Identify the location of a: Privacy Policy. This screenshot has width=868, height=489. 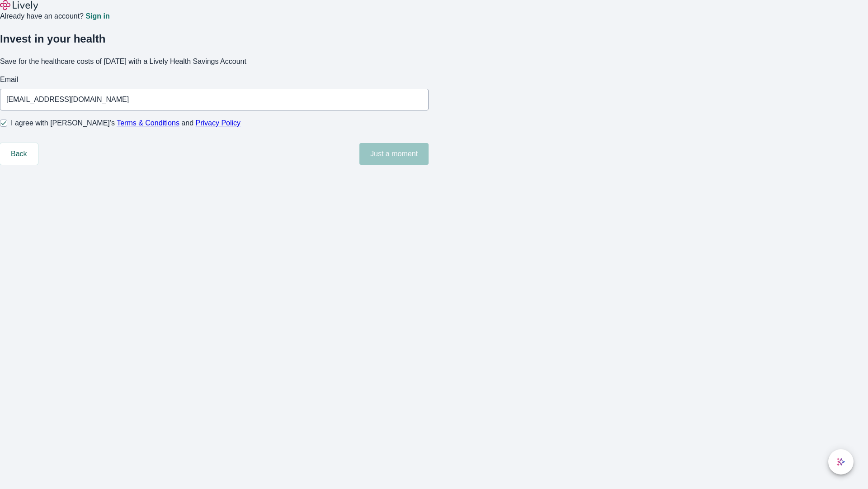
(219, 122).